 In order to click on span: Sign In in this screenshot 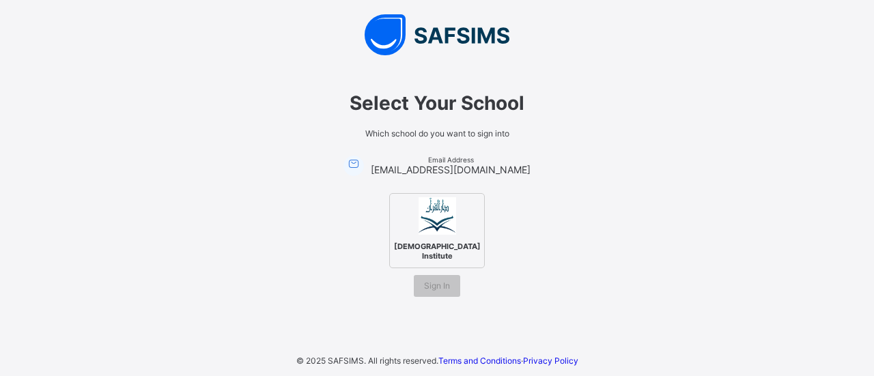, I will do `click(437, 286)`.